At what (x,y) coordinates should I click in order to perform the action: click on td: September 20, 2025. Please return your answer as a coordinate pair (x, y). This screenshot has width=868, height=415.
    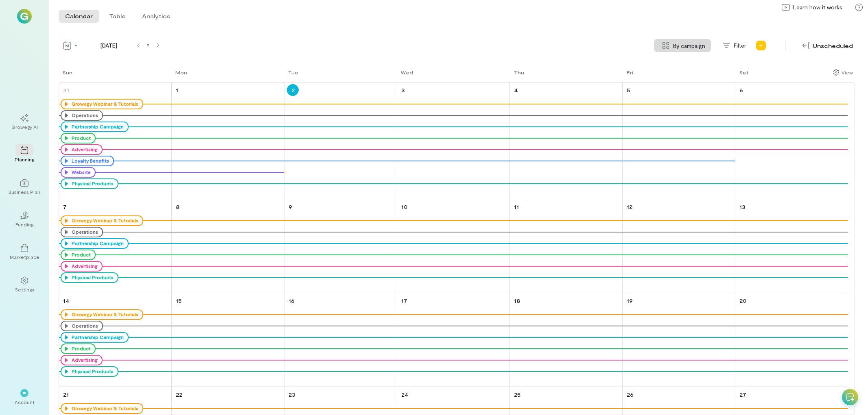
    Looking at the image, I should click on (791, 340).